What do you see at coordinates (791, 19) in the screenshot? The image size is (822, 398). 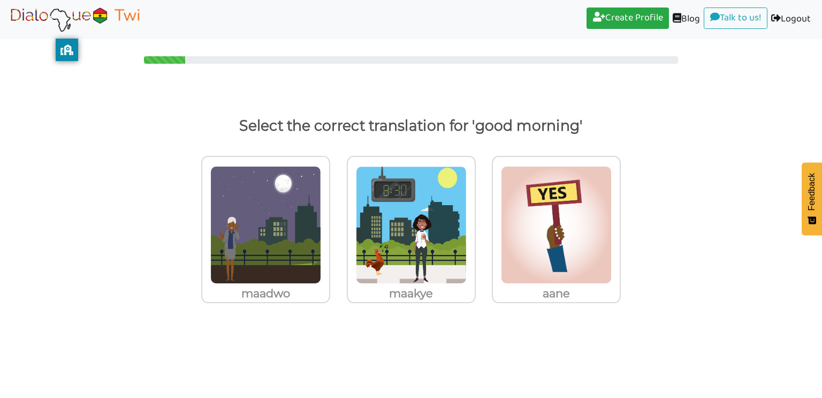 I see `a: Logout` at bounding box center [791, 19].